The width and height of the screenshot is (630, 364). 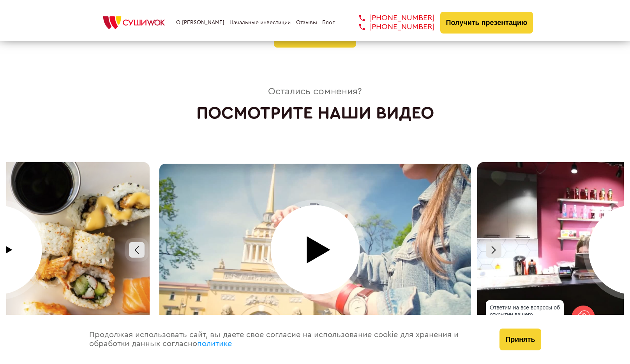 I want to click on button: Получить презентацию, so click(x=487, y=23).